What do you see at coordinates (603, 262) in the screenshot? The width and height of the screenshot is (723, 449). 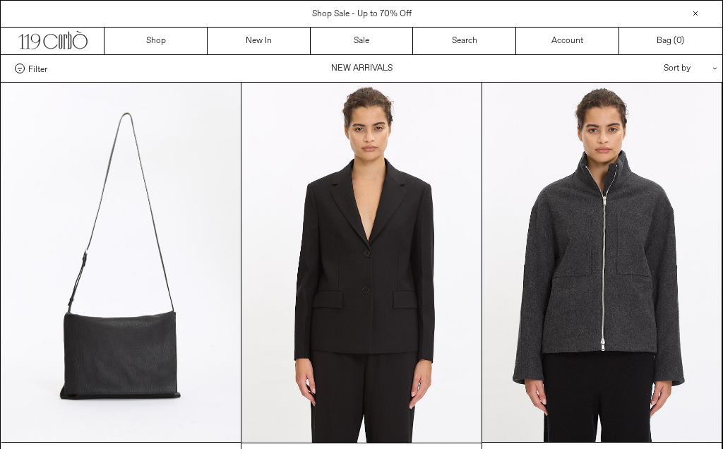 I see `img: Jil Sander Felt Wool Padded Jacket in grey` at bounding box center [603, 262].